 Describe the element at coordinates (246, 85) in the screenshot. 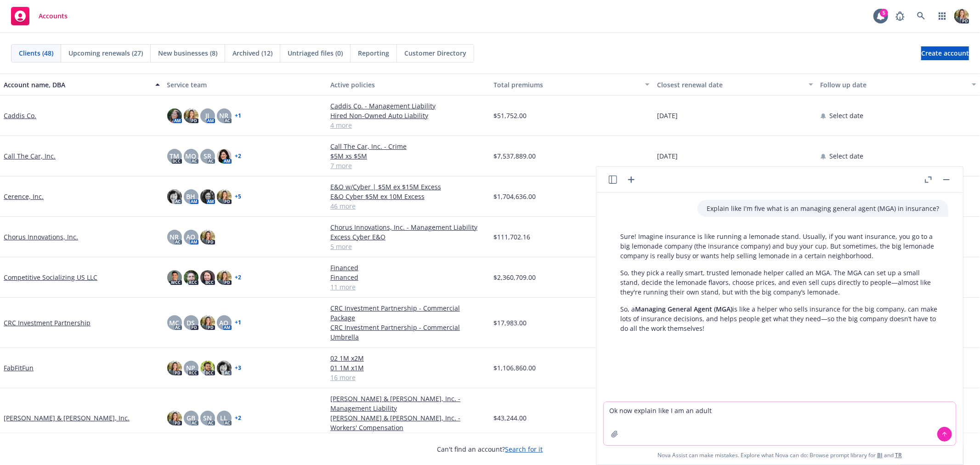

I see `button: Service team` at that location.